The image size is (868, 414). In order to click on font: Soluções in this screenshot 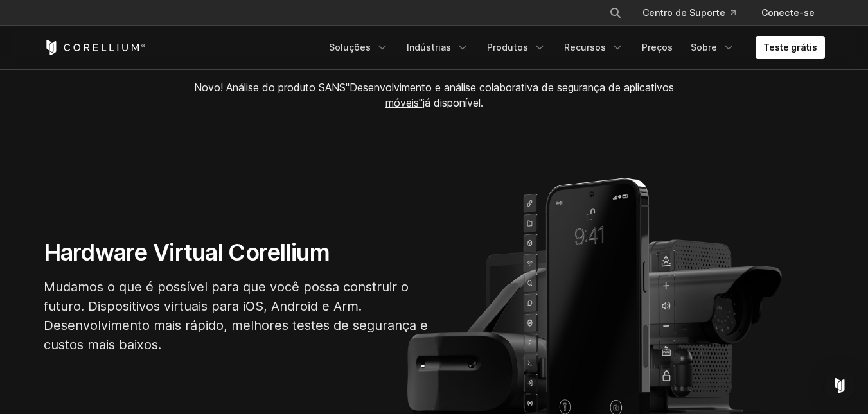, I will do `click(349, 46)`.